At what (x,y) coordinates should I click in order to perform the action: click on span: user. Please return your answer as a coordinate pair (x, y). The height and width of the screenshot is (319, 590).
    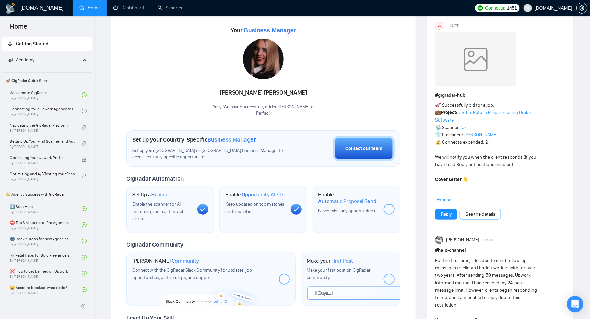
    Looking at the image, I should click on (528, 8).